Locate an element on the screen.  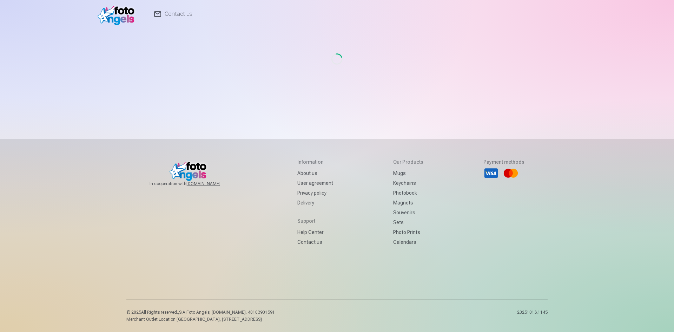
img: /fa2 is located at coordinates (118, 14).